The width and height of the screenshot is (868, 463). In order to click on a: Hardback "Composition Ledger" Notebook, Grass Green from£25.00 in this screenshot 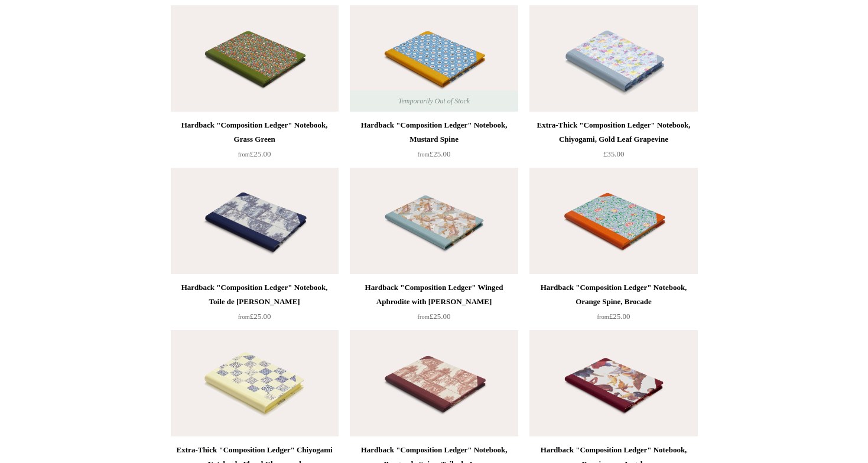, I will do `click(254, 142)`.